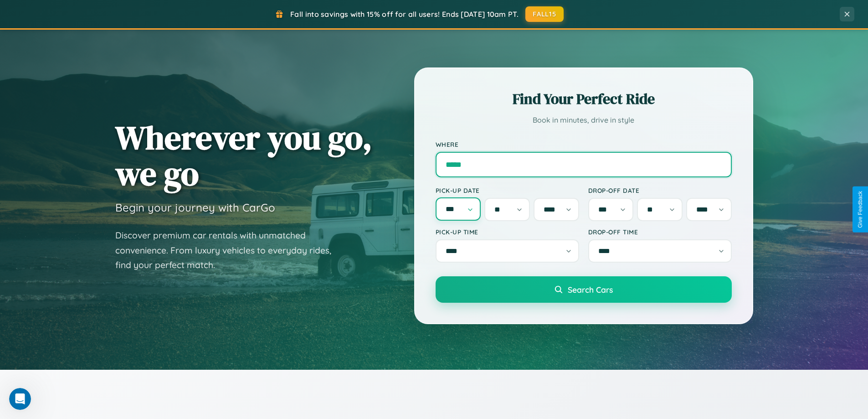 The height and width of the screenshot is (419, 868). What do you see at coordinates (584, 120) in the screenshot?
I see `p: Book in minutes, drive in style` at bounding box center [584, 120].